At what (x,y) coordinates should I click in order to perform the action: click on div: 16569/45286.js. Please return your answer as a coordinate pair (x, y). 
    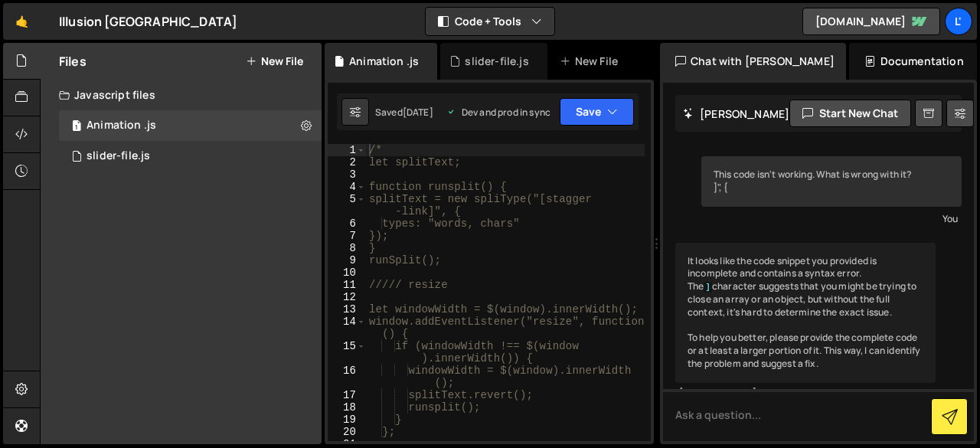
    Looking at the image, I should click on (190, 156).